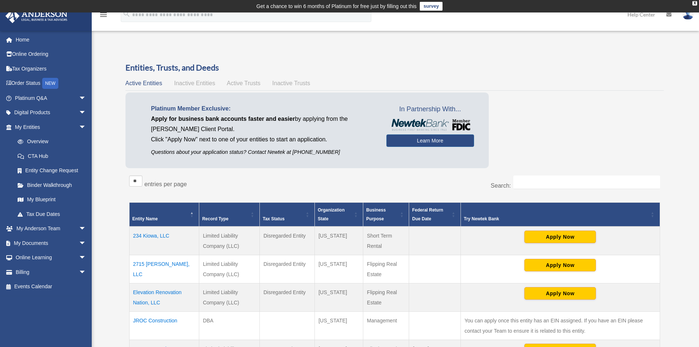  What do you see at coordinates (104, 15) in the screenshot?
I see `i: menu` at bounding box center [104, 15].